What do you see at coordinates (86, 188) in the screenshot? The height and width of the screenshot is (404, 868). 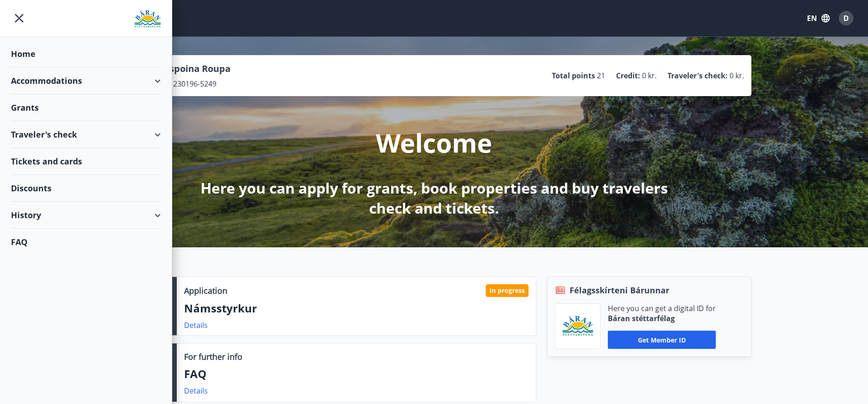 I see `div: Discounts` at bounding box center [86, 188].